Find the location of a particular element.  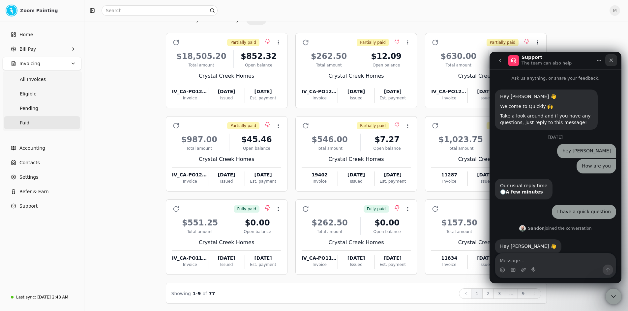

div: $987.00 is located at coordinates (199, 140).